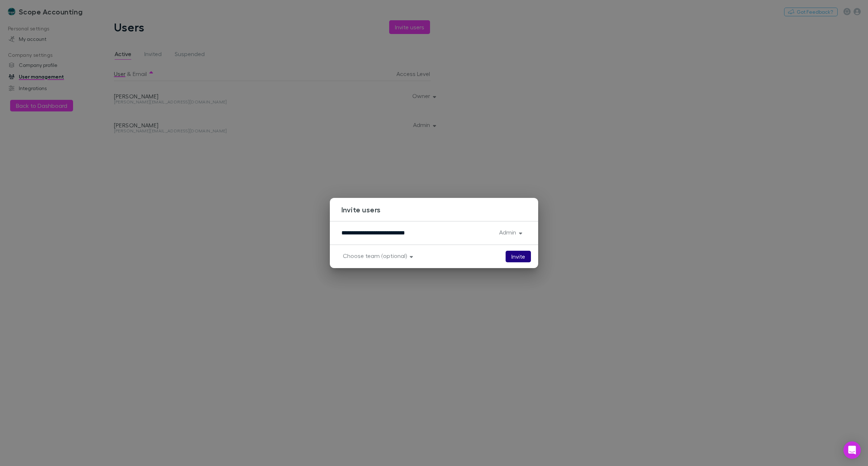 The height and width of the screenshot is (466, 868). I want to click on button: Choose team (optional), so click(377, 256).